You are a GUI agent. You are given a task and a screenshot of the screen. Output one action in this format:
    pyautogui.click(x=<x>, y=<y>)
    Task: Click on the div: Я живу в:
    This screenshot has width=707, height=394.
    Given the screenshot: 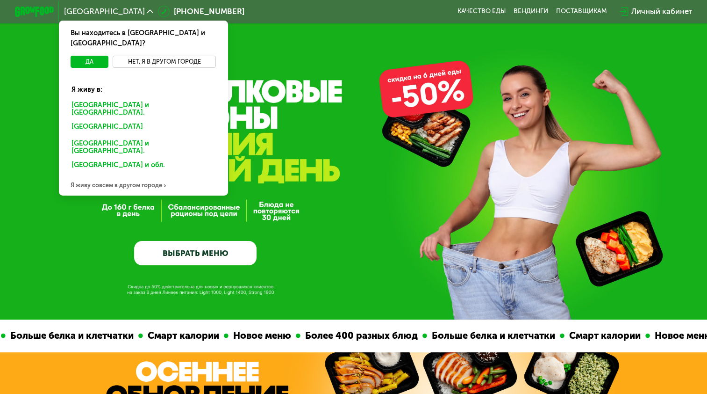 What is the action you would take?
    pyautogui.click(x=143, y=86)
    